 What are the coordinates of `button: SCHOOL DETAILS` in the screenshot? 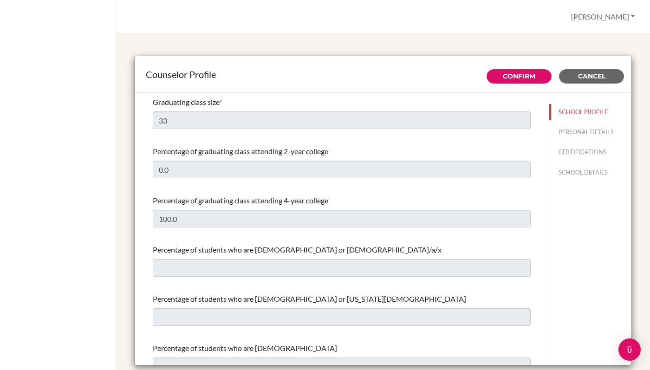 It's located at (591, 172).